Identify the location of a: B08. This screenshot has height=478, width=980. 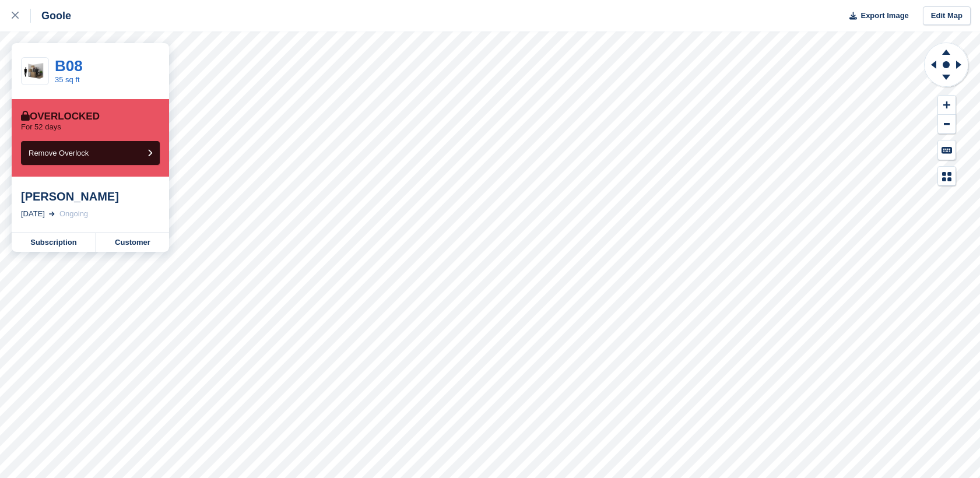
(68, 66).